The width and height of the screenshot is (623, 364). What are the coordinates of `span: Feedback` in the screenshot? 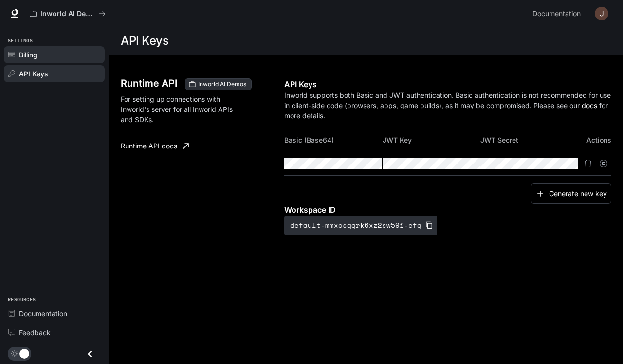 It's located at (35, 333).